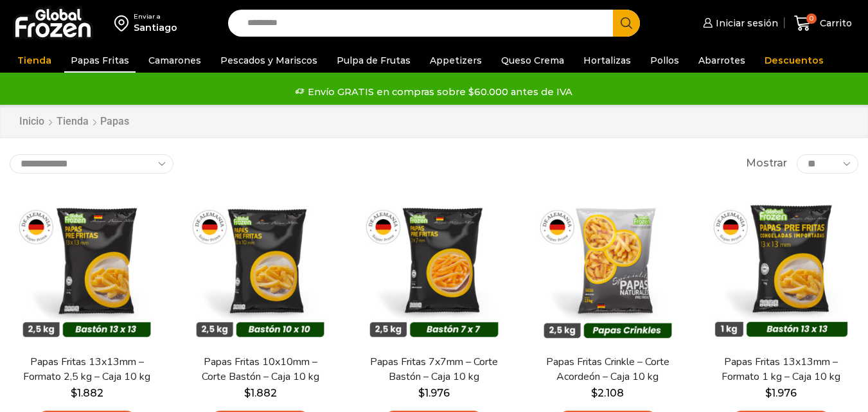 The height and width of the screenshot is (412, 868). Describe the element at coordinates (608, 370) in the screenshot. I see `a: Papas Fritas Crinkle – Corte Acordeón – Caja 10 kg` at that location.